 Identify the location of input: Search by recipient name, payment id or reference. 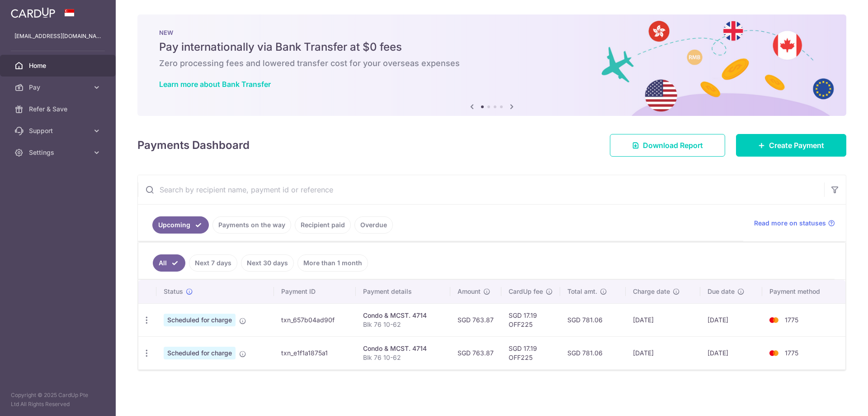
(481, 189).